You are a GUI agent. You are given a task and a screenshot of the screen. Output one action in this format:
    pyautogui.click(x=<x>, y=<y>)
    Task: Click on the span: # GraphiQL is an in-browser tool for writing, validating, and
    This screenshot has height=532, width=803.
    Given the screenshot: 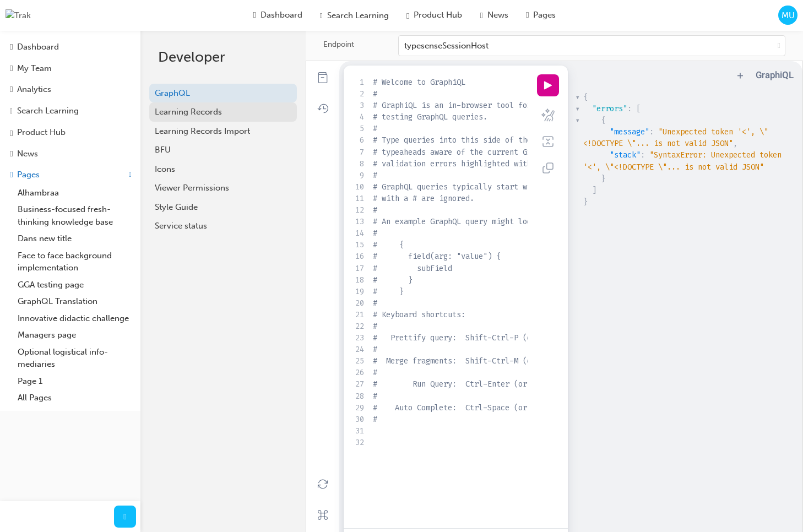 What is the action you would take?
    pyautogui.click(x=507, y=105)
    